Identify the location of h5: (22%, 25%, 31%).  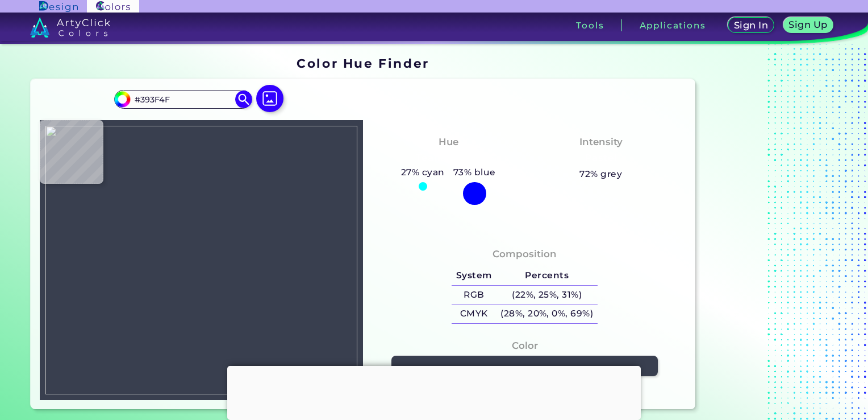
(547, 295).